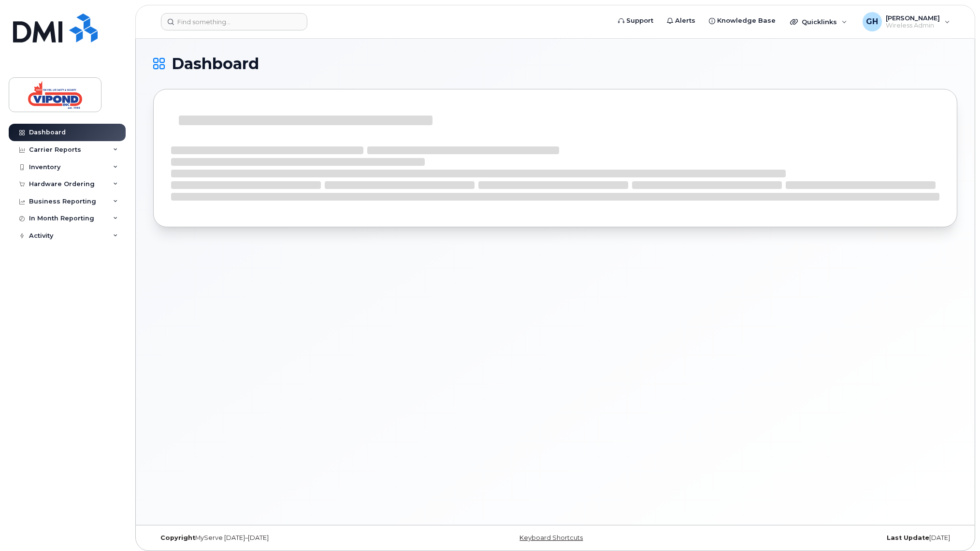  What do you see at coordinates (551, 538) in the screenshot?
I see `a: Keyboard Shortcuts` at bounding box center [551, 538].